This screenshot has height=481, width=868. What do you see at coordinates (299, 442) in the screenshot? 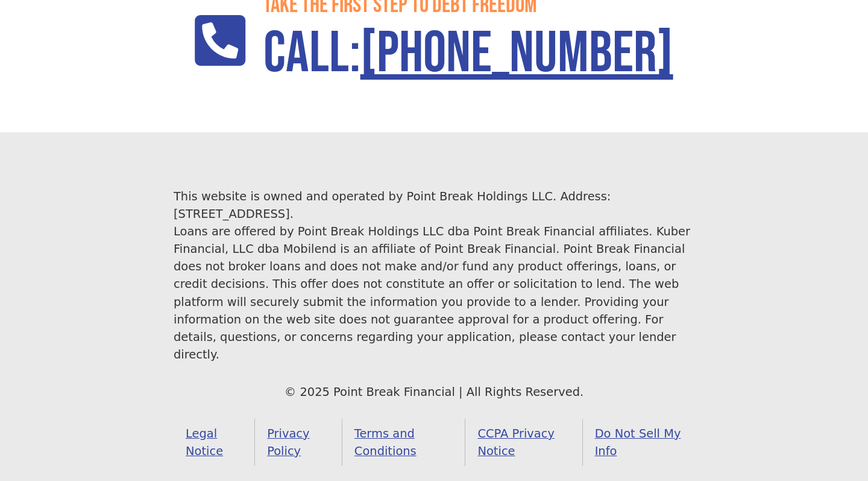
I see `a: Privacy Policy` at bounding box center [299, 442].